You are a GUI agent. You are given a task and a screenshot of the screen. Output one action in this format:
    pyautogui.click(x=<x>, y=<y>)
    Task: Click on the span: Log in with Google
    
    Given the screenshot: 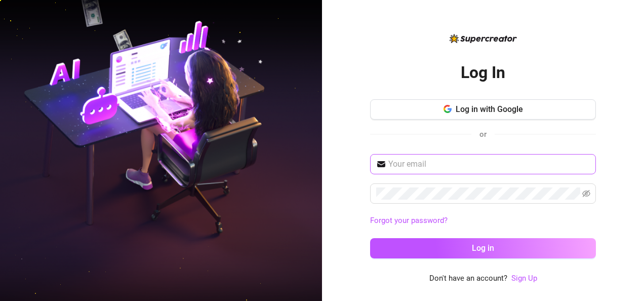 What is the action you would take?
    pyautogui.click(x=489, y=109)
    